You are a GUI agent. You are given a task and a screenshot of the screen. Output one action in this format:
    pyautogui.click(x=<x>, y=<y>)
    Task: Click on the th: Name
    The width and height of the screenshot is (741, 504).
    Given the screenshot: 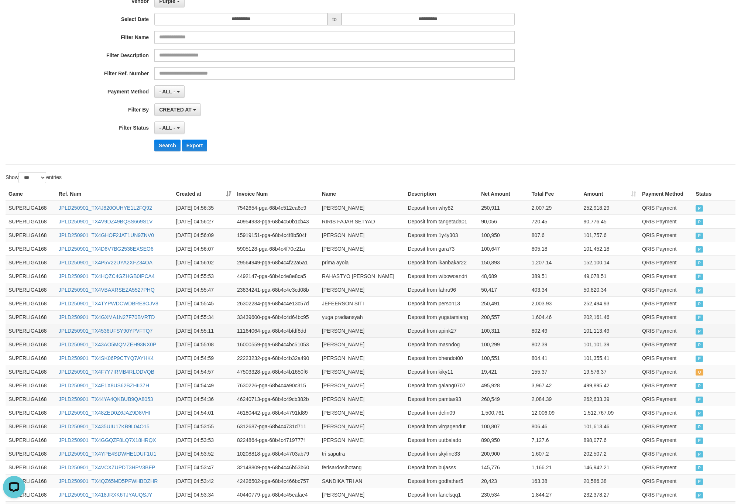 What is the action you would take?
    pyautogui.click(x=362, y=194)
    